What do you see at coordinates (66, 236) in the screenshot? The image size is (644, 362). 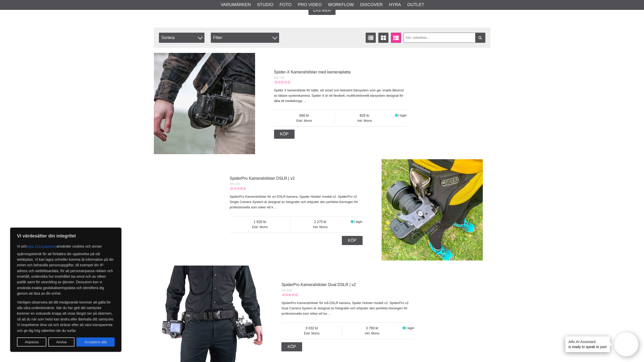 I see `p: Vi värdesätter din integritet` at bounding box center [66, 236].